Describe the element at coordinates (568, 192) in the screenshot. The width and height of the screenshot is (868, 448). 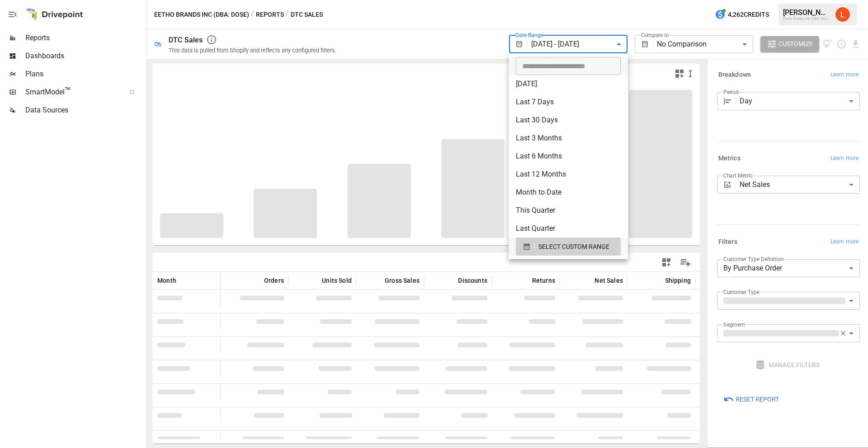
I see `li: Month to Date` at that location.